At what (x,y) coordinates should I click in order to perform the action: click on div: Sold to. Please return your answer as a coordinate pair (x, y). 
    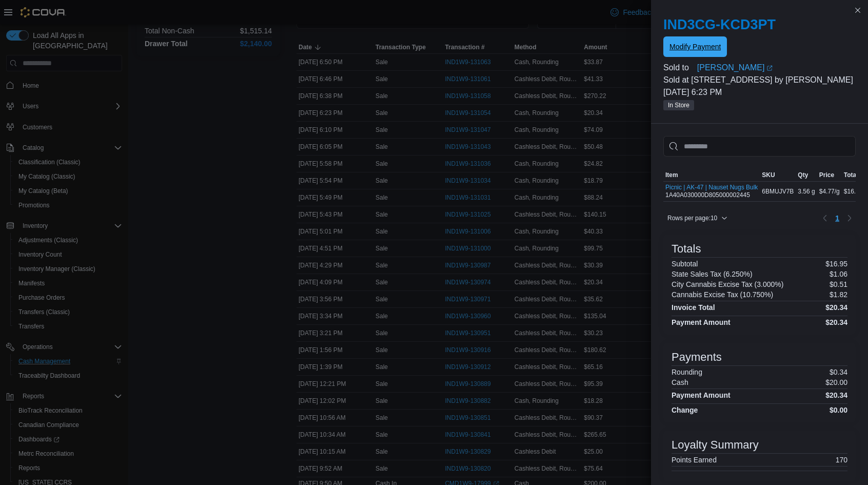
    Looking at the image, I should click on (679, 68).